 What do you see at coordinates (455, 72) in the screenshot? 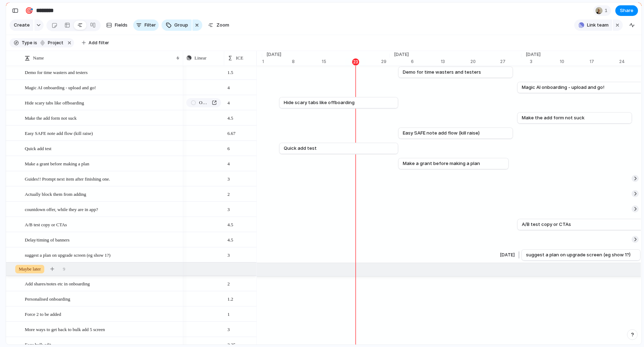
I see `a: Demo for time wasters and testers` at bounding box center [455, 72].